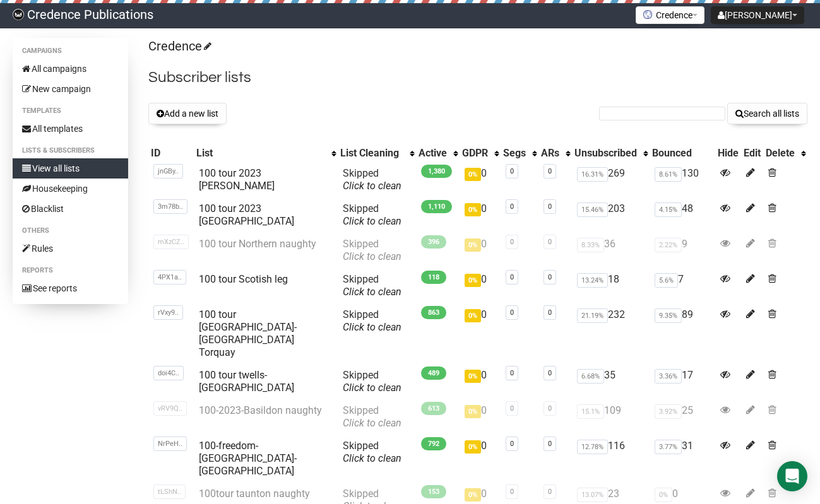 The height and width of the screenshot is (504, 820). Describe the element at coordinates (727, 153) in the screenshot. I see `th: Hide: No sort applied, sorting is disabled` at that location.